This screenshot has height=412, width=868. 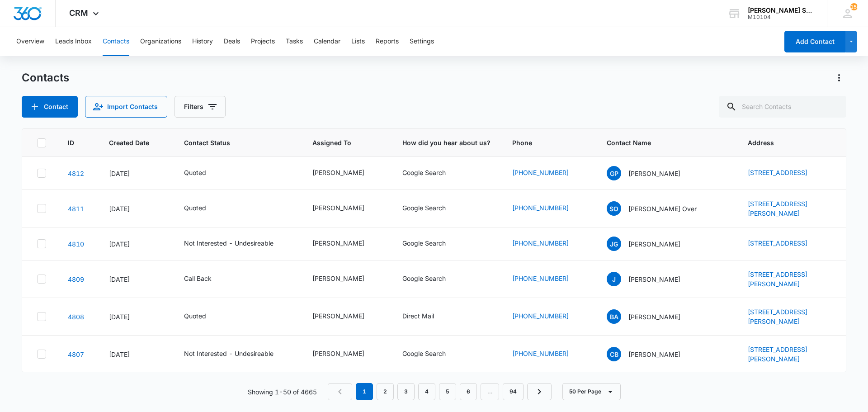 What do you see at coordinates (468, 392) in the screenshot?
I see `a: Page 6` at bounding box center [468, 392].